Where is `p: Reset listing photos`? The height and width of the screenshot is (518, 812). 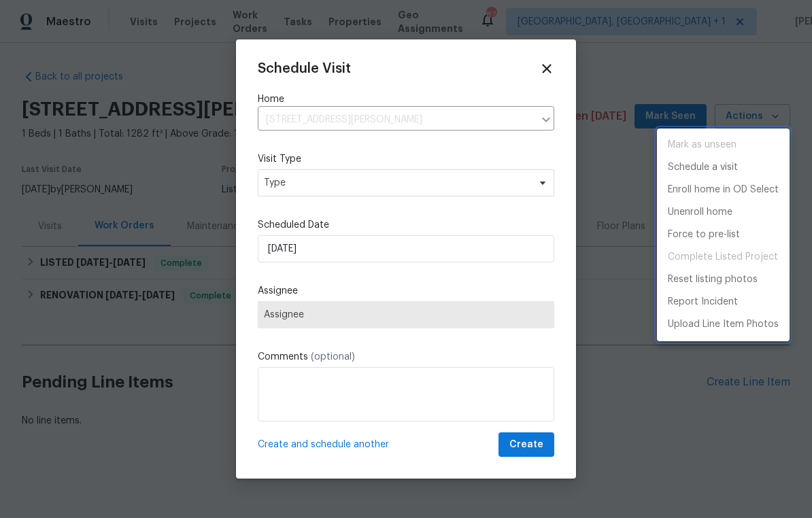 p: Reset listing photos is located at coordinates (712, 279).